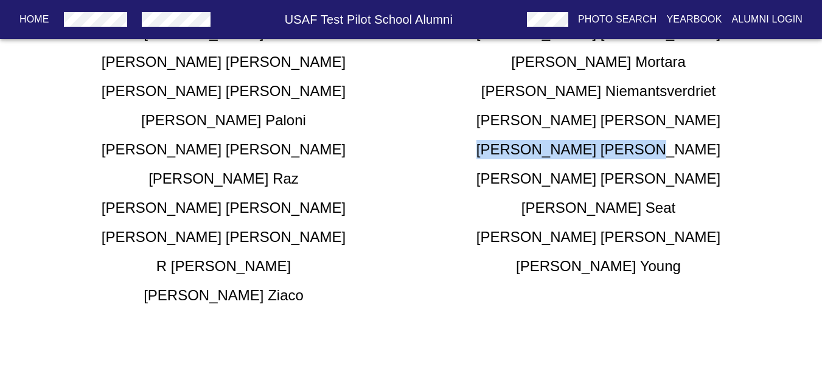 The width and height of the screenshot is (822, 369). What do you see at coordinates (617, 19) in the screenshot?
I see `p: Photo Search` at bounding box center [617, 19].